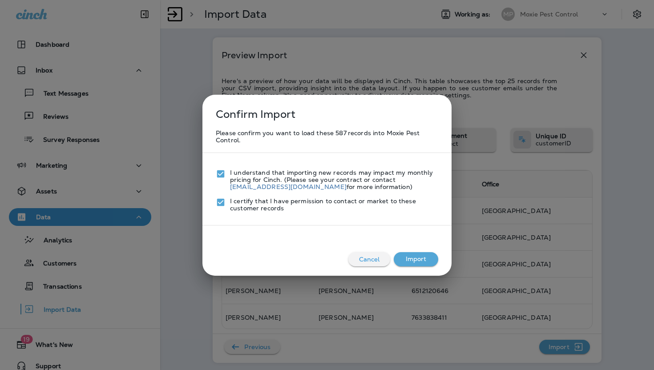  Describe the element at coordinates (253, 114) in the screenshot. I see `p: Confirm Import` at that location.